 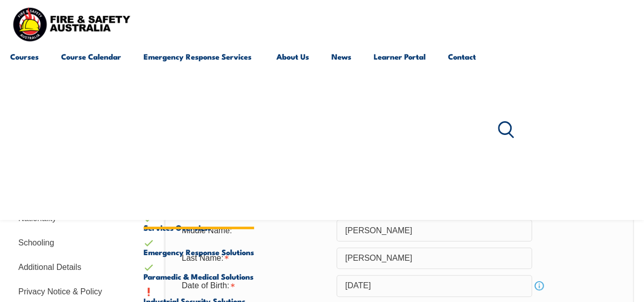 I want to click on a: Additional Details, so click(x=85, y=267).